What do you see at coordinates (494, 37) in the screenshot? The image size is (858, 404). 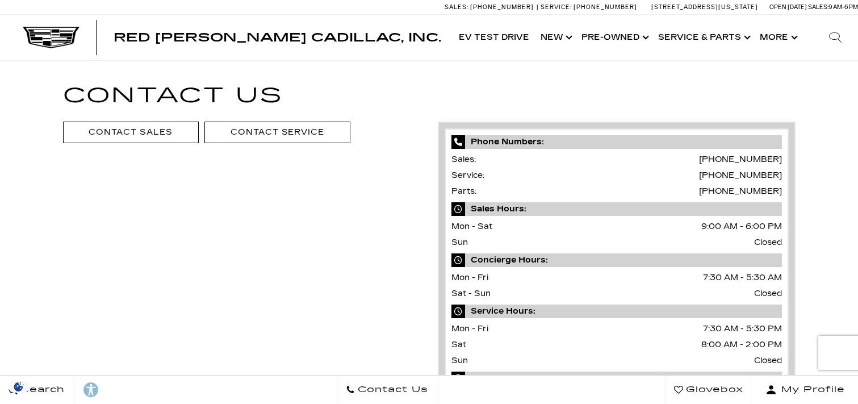 I see `a: EV Test Drive` at bounding box center [494, 37].